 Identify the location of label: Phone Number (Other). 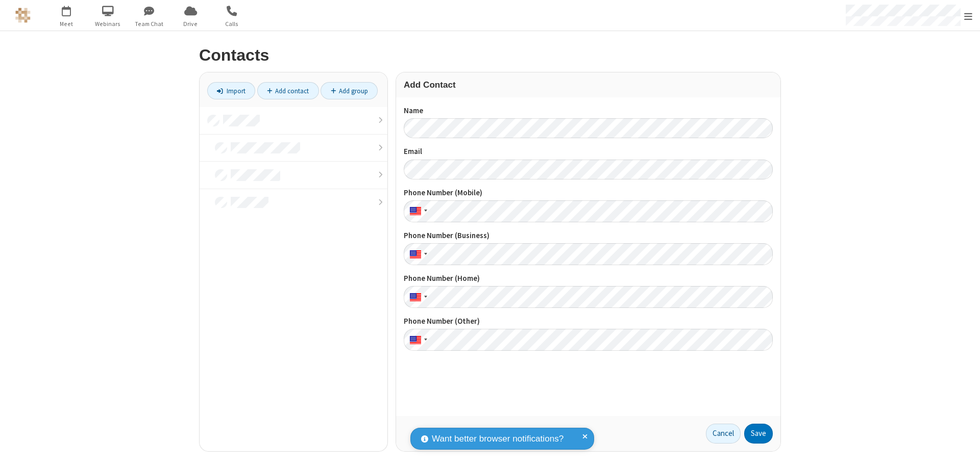
(587, 321).